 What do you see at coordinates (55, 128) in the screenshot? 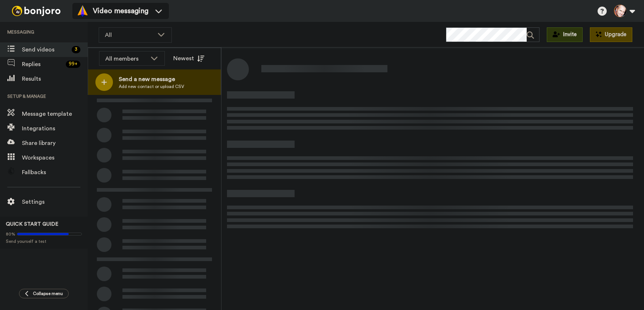
I see `span: Integrations` at bounding box center [55, 128].